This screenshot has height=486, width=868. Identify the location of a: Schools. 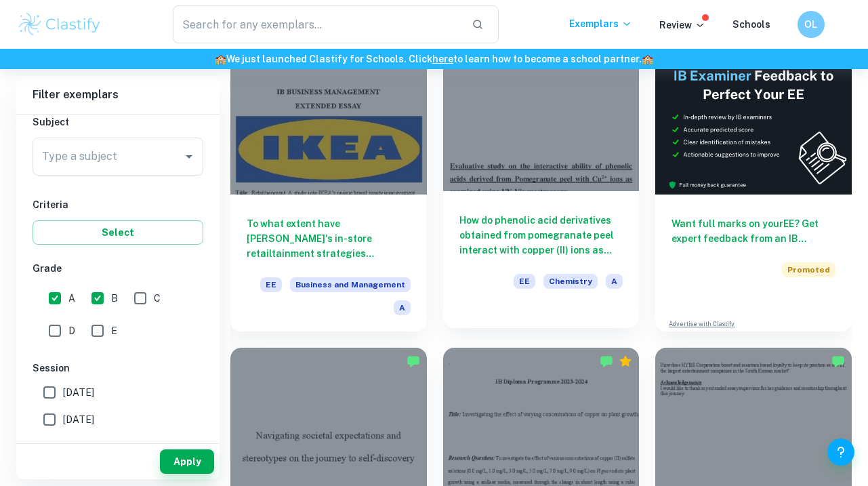
(751, 25).